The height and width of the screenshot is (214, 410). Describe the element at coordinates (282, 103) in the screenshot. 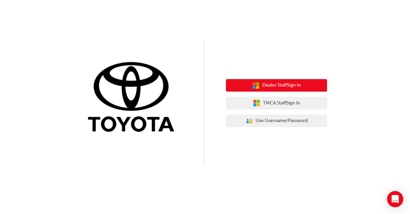

I see `span: TMCA Staff Sign In` at that location.